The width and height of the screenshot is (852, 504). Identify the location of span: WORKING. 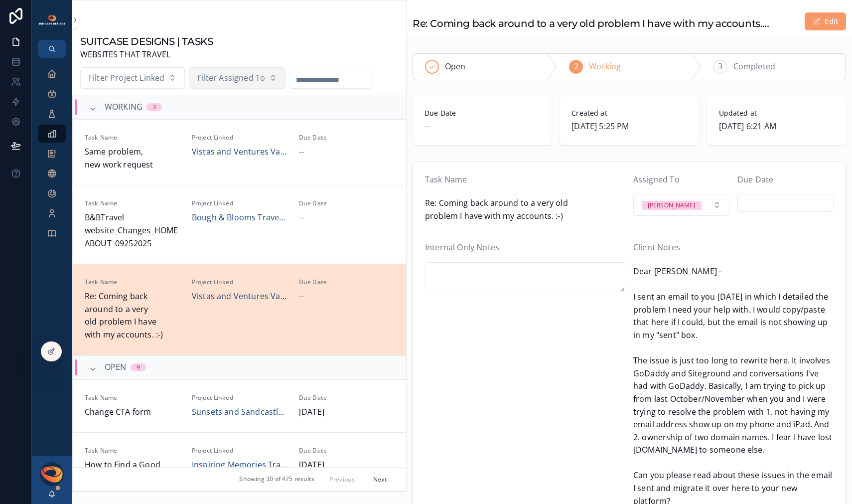
(124, 107).